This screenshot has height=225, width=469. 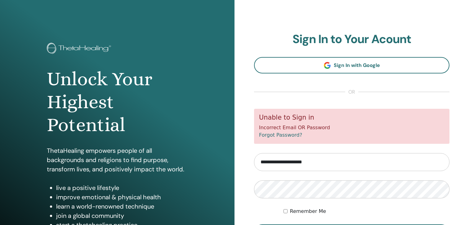 What do you see at coordinates (280, 135) in the screenshot?
I see `a: Forgot Password?` at bounding box center [280, 135].